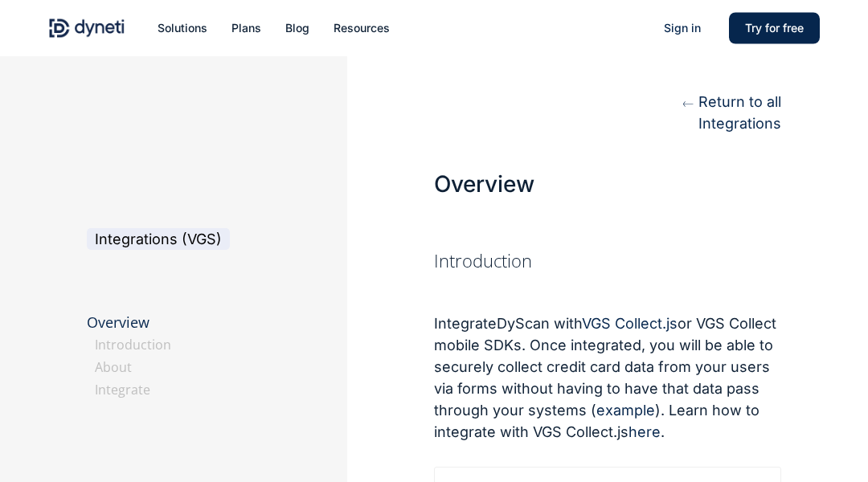  Describe the element at coordinates (362, 28) in the screenshot. I see `a: Resources` at that location.